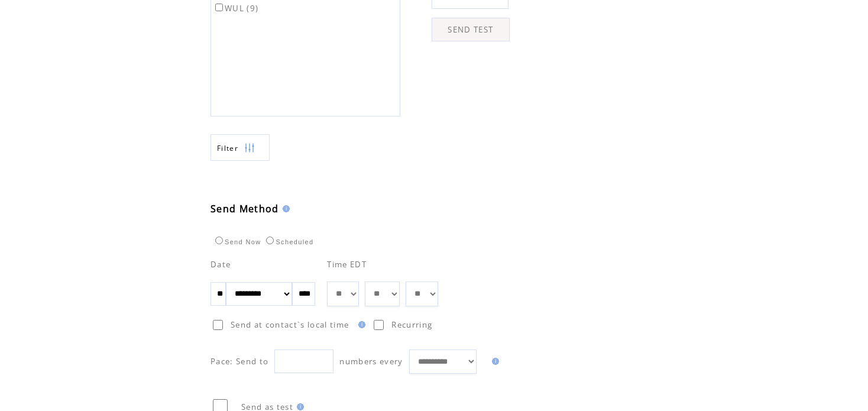  I want to click on label: WUL (9), so click(235, 8).